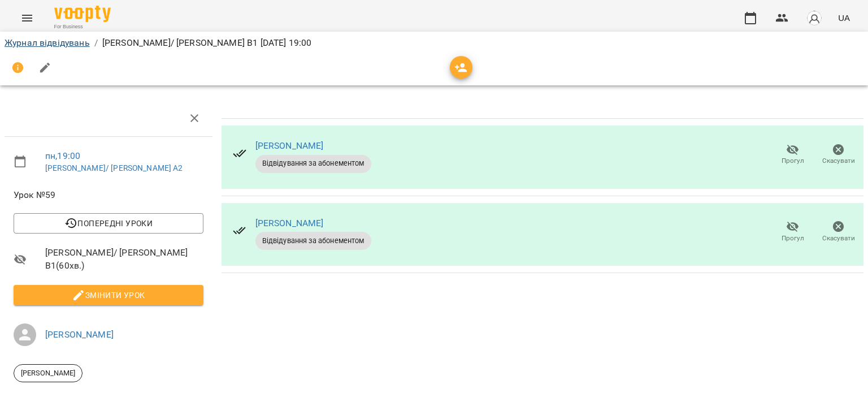 This screenshot has height=393, width=868. What do you see at coordinates (844, 18) in the screenshot?
I see `span: UA` at bounding box center [844, 18].